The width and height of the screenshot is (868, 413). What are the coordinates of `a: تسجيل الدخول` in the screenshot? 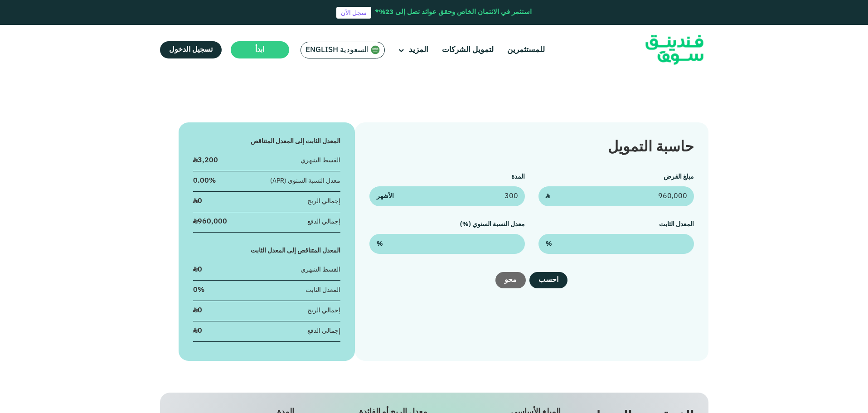 It's located at (191, 50).